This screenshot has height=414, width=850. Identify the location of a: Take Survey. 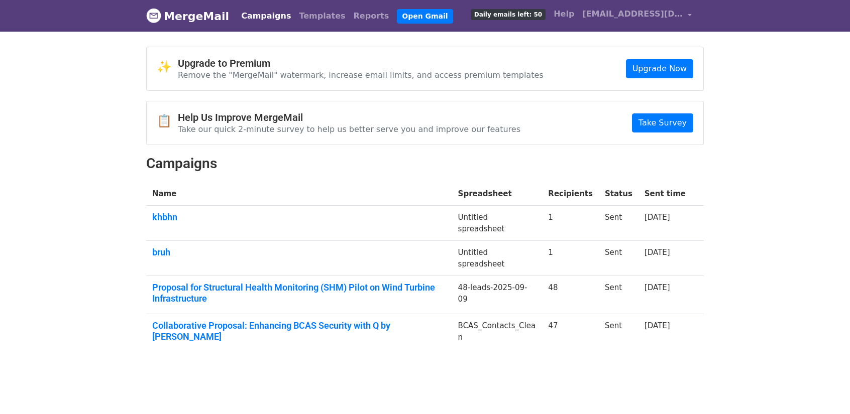
(662, 123).